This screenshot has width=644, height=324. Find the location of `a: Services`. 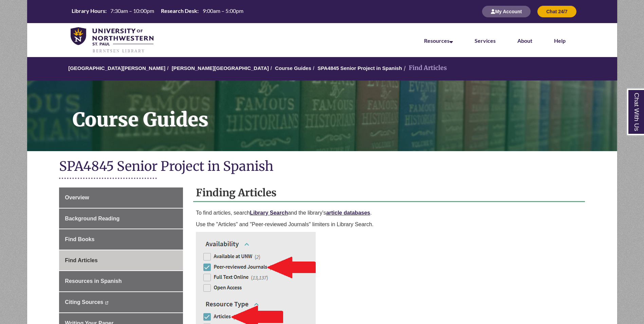

a: Services is located at coordinates (485, 40).